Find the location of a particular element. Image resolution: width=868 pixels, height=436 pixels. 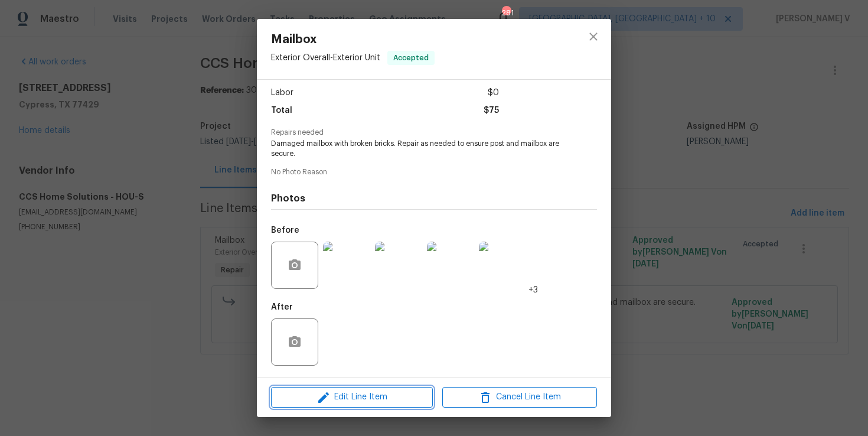

span: Mailbox is located at coordinates (353, 40).